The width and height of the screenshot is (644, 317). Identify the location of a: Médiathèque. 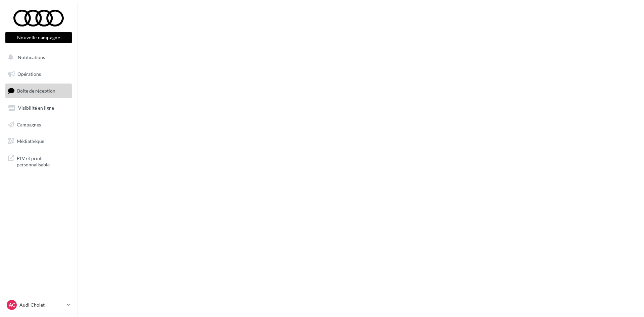
(38, 141).